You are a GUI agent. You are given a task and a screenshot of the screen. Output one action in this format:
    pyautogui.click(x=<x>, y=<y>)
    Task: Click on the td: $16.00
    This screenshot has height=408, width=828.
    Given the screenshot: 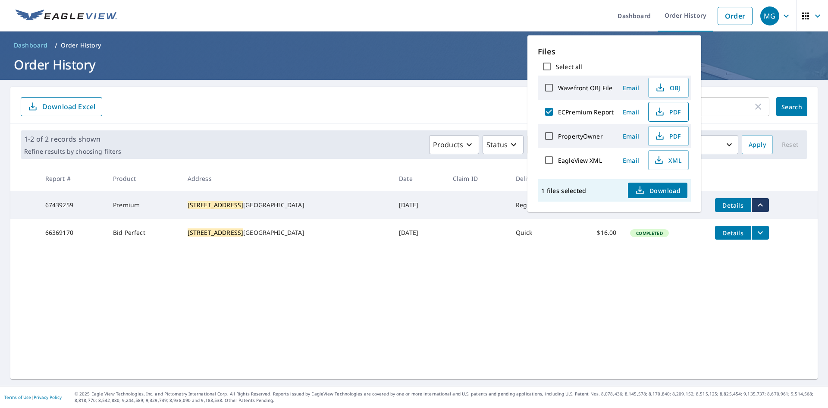 What is the action you would take?
    pyautogui.click(x=597, y=233)
    